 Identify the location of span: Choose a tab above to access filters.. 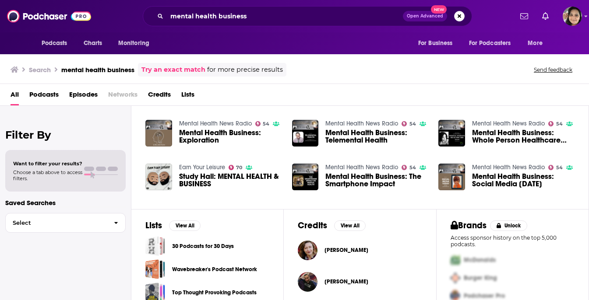
(48, 176).